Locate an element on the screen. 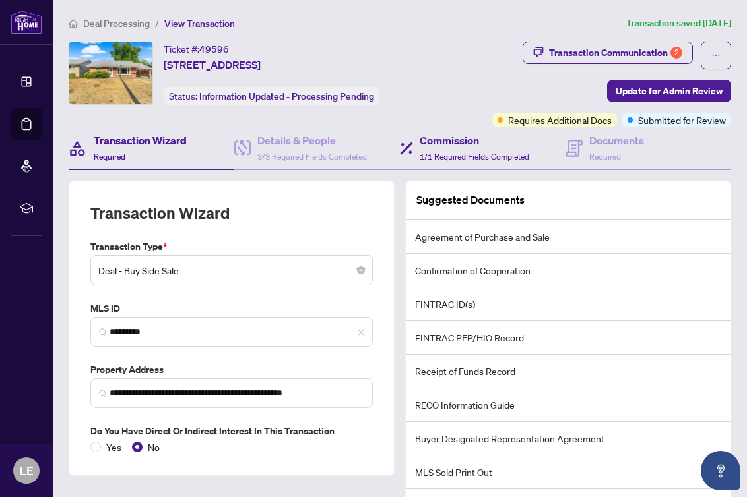  li: Confirmation of Cooperation is located at coordinates (568, 270).